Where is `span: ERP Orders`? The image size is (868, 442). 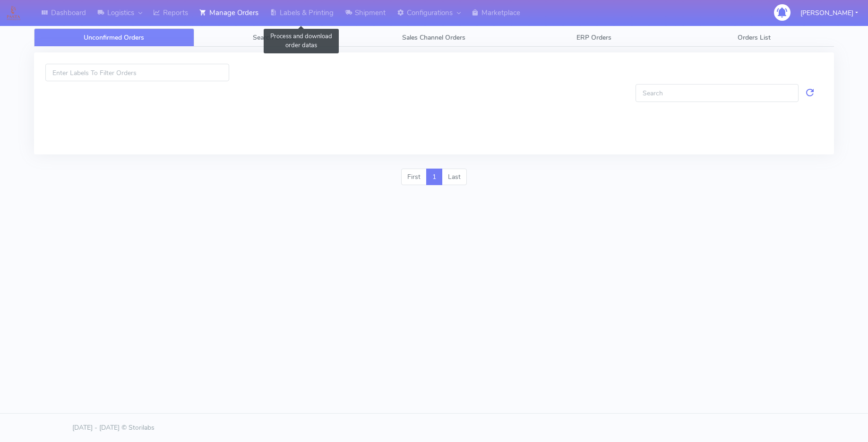 span: ERP Orders is located at coordinates (594, 37).